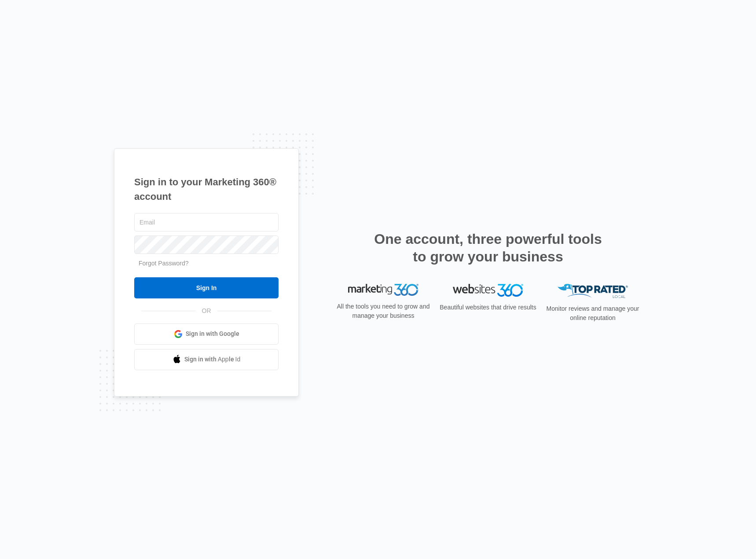 This screenshot has height=559, width=756. Describe the element at coordinates (383, 290) in the screenshot. I see `img: Marketing 360` at that location.